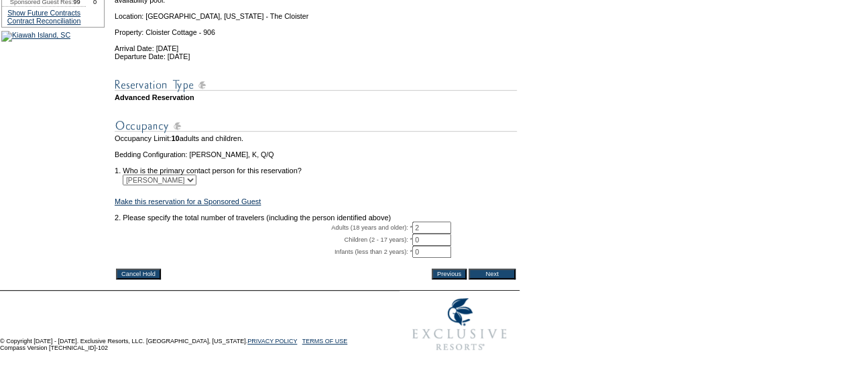 This screenshot has height=370, width=848. I want to click on td: Children (2 - 17 years): *, so click(264, 239).